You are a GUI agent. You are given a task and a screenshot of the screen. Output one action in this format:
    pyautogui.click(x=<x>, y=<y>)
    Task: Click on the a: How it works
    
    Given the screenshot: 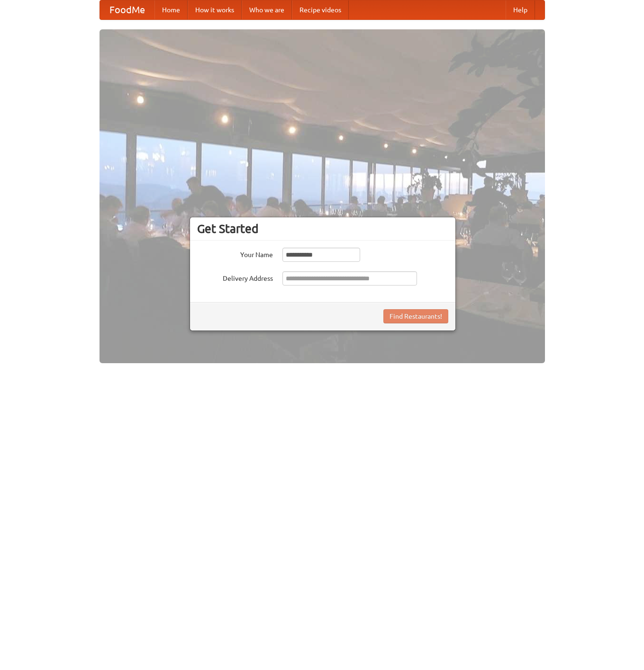 What is the action you would take?
    pyautogui.click(x=214, y=10)
    